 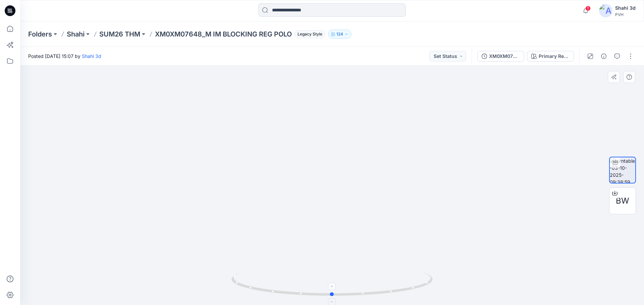 I want to click on span: Legacy Style, so click(x=310, y=34).